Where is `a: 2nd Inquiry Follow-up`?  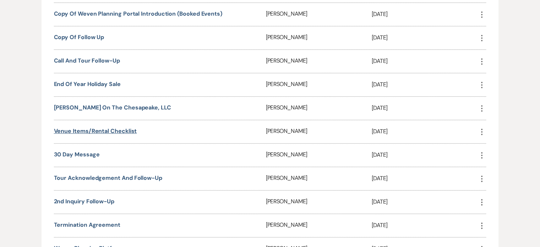
a: 2nd Inquiry Follow-up is located at coordinates (84, 201).